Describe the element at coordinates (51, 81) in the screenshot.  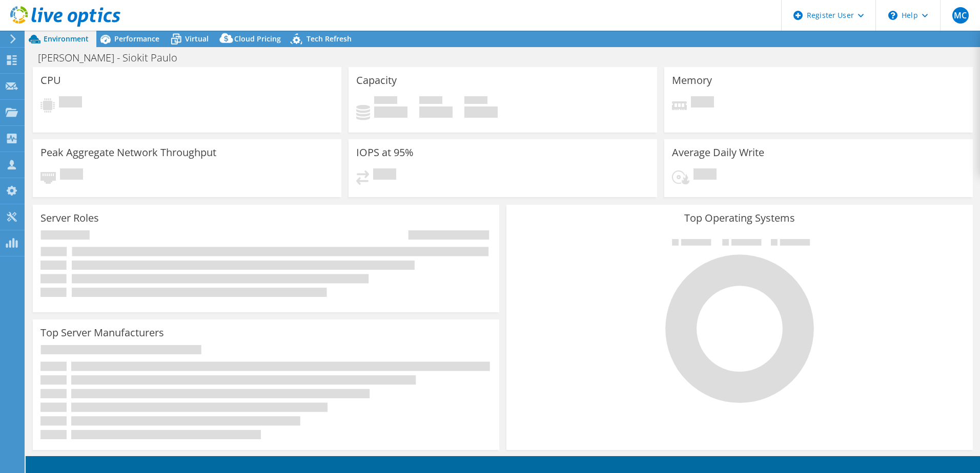
I see `h3: CPU` at that location.